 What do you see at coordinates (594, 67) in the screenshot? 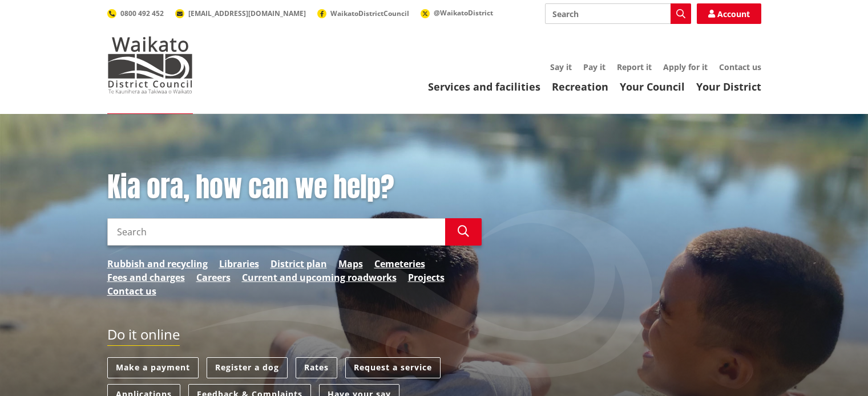
I see `a: Pay it` at bounding box center [594, 67].